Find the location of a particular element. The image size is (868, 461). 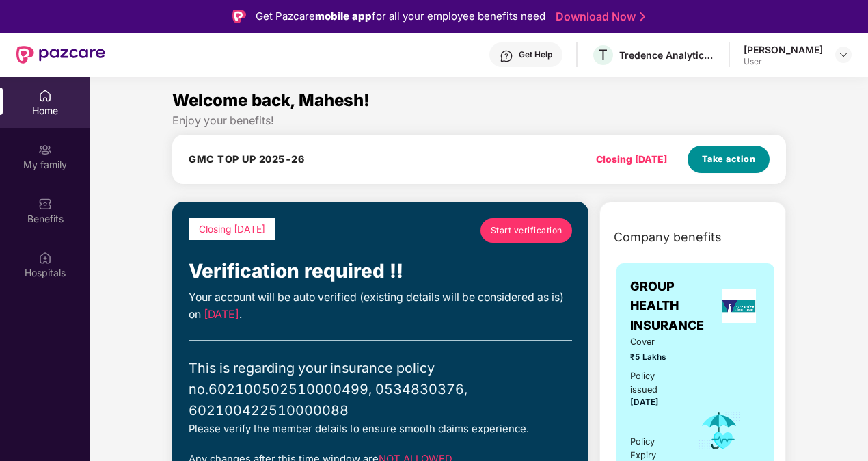

span: GROUP HEALTH INSURANCE is located at coordinates (673, 306).